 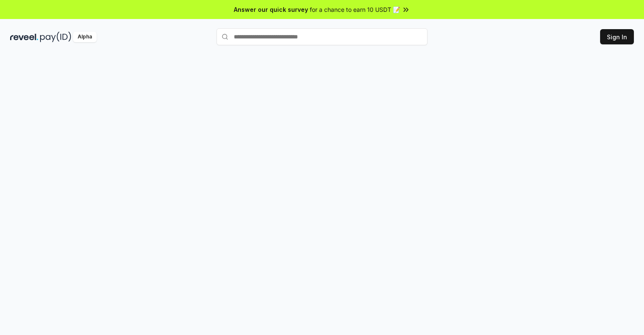 I want to click on img: reveel_dark, so click(x=24, y=37).